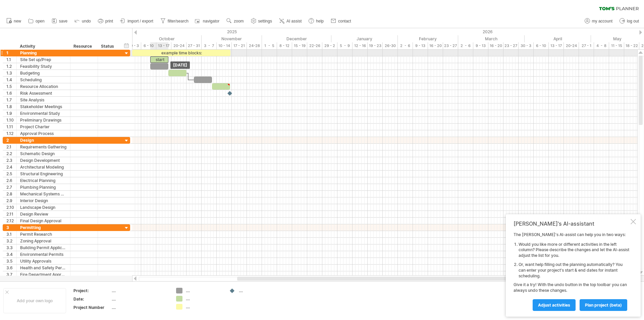  Describe the element at coordinates (224, 46) in the screenshot. I see `div: 10 - 14` at that location.